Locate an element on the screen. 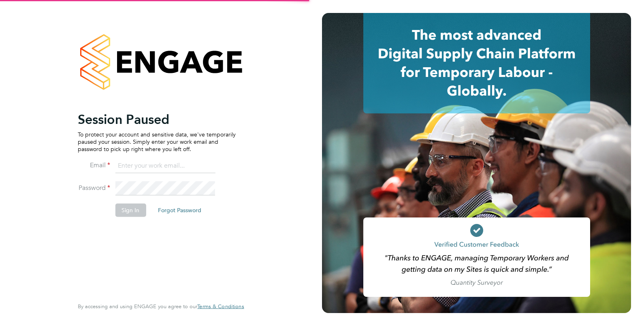 Image resolution: width=644 pixels, height=326 pixels. span: Terms & Conditions is located at coordinates (220, 306).